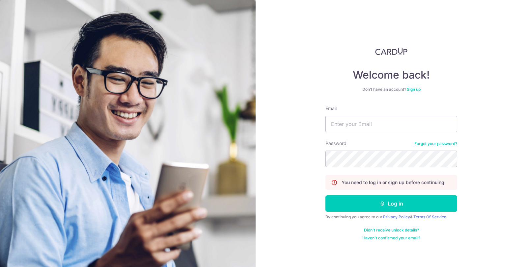 The height and width of the screenshot is (267, 527). What do you see at coordinates (336, 144) in the screenshot?
I see `label: Password` at bounding box center [336, 144].